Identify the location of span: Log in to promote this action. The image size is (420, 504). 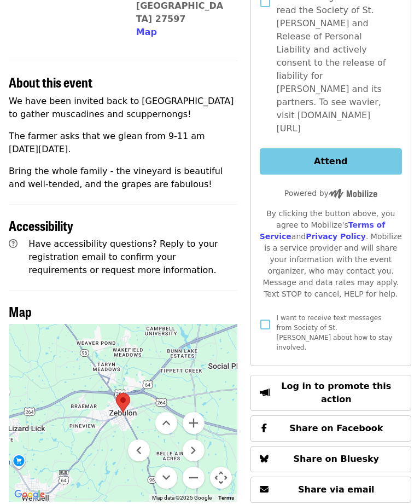
(335, 393).